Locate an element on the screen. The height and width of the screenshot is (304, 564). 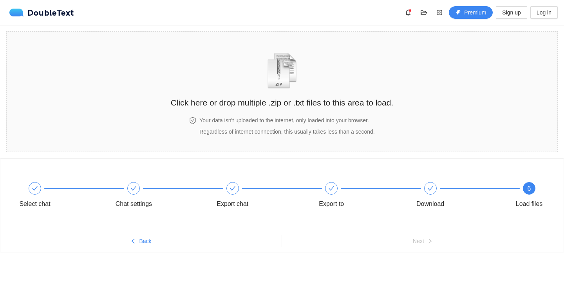
span: Log in is located at coordinates (544, 13).